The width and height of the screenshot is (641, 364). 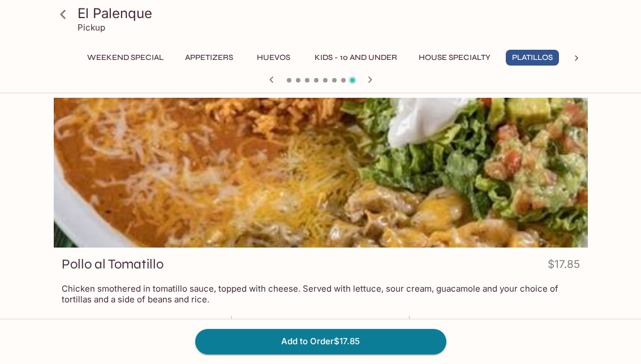 What do you see at coordinates (356, 57) in the screenshot?
I see `button: Kids - 10 and Under` at bounding box center [356, 57].